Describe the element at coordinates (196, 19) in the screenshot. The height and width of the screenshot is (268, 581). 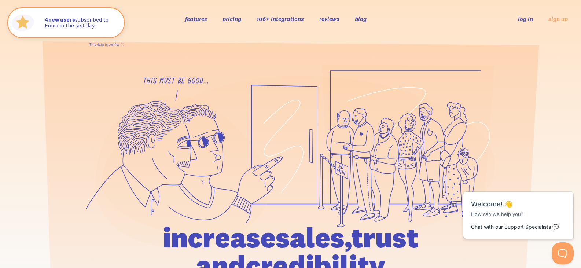
I see `a: features` at that location.